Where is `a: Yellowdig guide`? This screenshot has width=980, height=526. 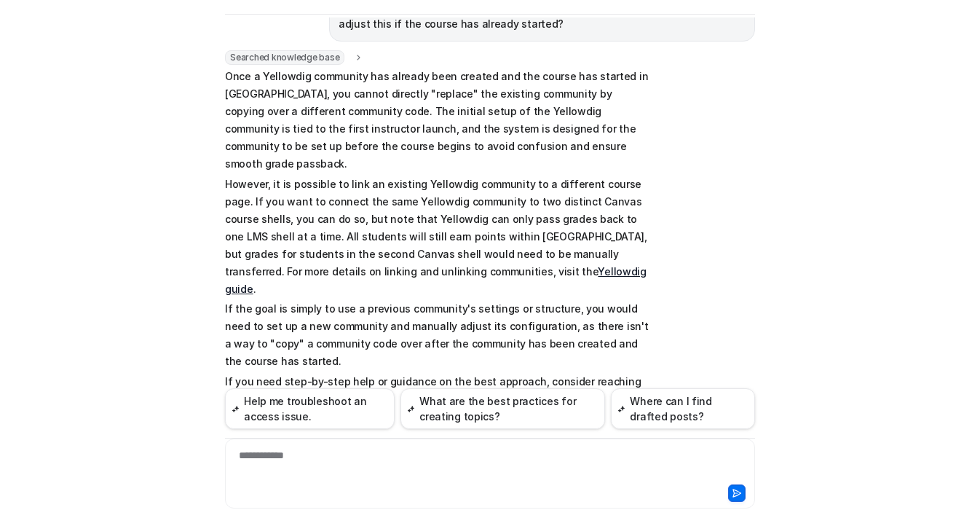 a: Yellowdig guide is located at coordinates (435, 280).